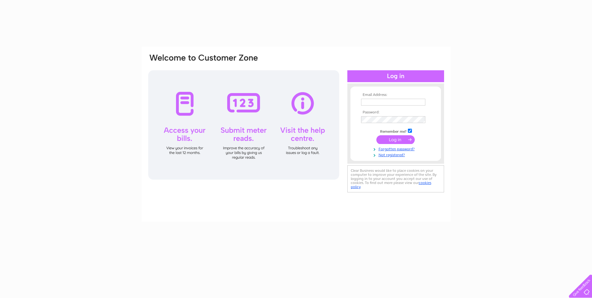  Describe the element at coordinates (391, 185) in the screenshot. I see `a: cookies policy` at that location.